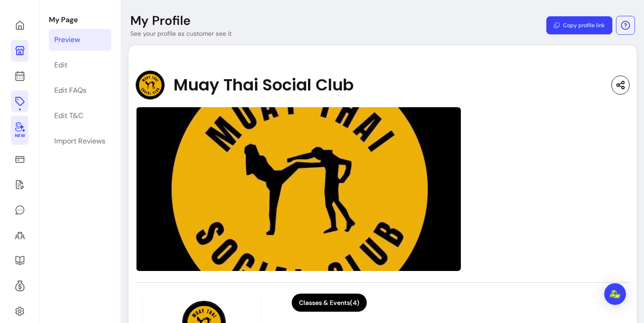 The height and width of the screenshot is (323, 644). What do you see at coordinates (80, 141) in the screenshot?
I see `a: Import Reviews` at bounding box center [80, 141].